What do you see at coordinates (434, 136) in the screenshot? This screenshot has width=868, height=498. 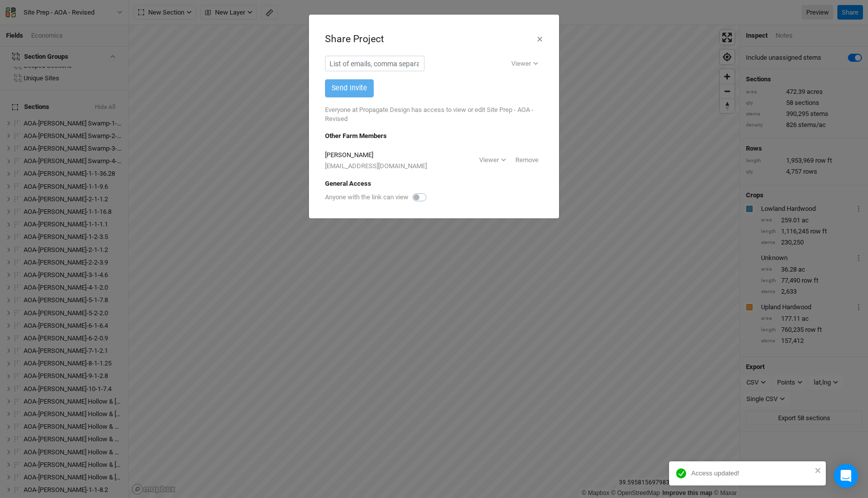 I see `div: Other Farm Members` at bounding box center [434, 136].